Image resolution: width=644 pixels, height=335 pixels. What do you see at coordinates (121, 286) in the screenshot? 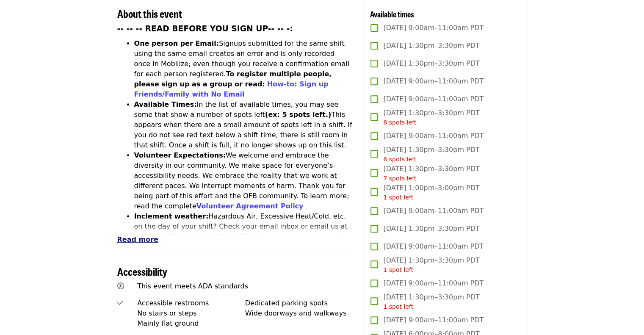
I see `i: universal-access icon` at bounding box center [121, 286].